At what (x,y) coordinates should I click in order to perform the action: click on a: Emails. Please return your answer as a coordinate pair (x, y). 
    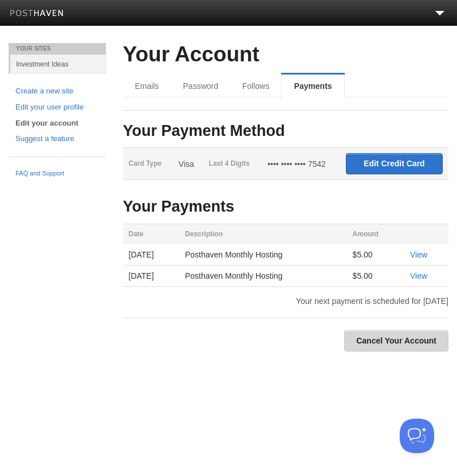
    Looking at the image, I should click on (147, 86).